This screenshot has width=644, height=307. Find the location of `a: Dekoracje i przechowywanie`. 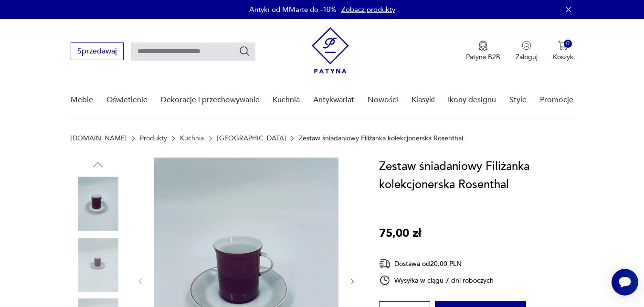

a: Dekoracje i przechowywanie is located at coordinates (210, 100).